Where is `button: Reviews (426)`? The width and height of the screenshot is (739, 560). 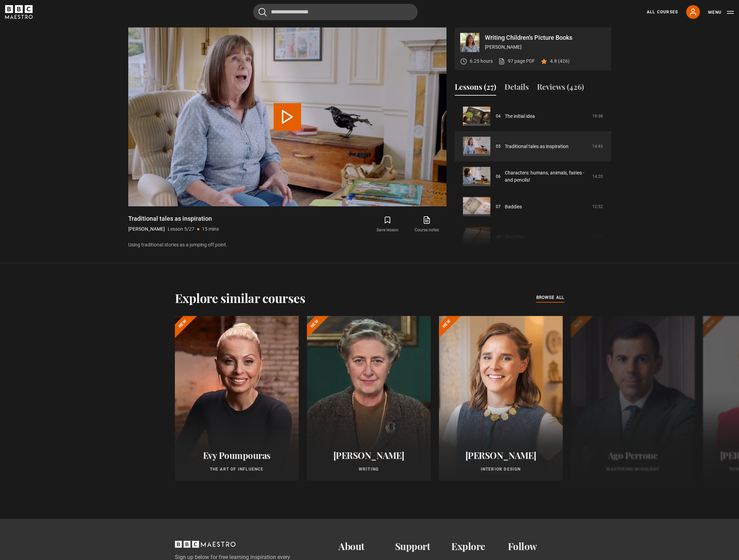
button: Reviews (426) is located at coordinates (560, 88).